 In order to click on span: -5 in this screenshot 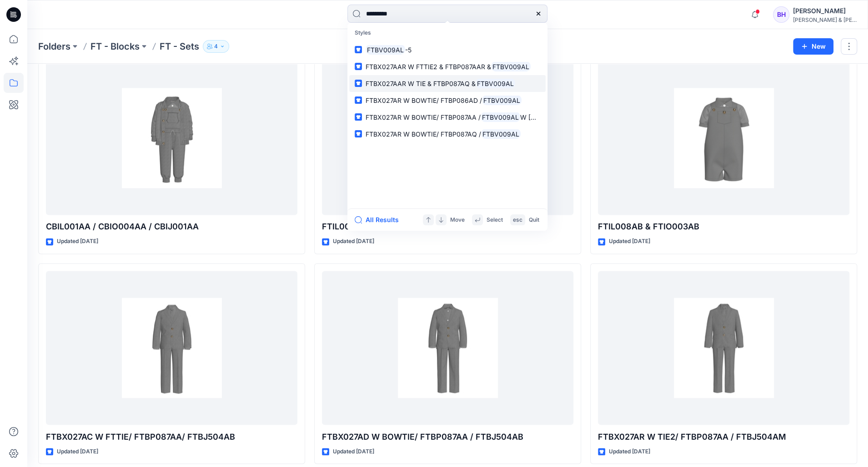, I will do `click(408, 49)`.